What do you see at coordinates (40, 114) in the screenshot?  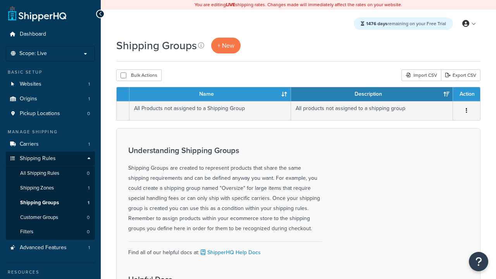 I see `span: Pickup Locations` at bounding box center [40, 114].